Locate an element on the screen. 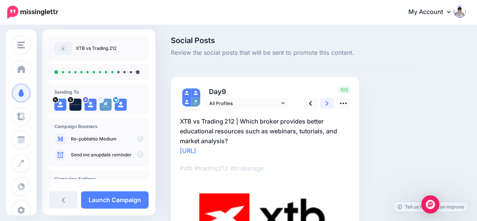 Image resolution: width=477 pixels, height=221 pixels. p: #xtb #trading212 #brokerage is located at coordinates (265, 168).